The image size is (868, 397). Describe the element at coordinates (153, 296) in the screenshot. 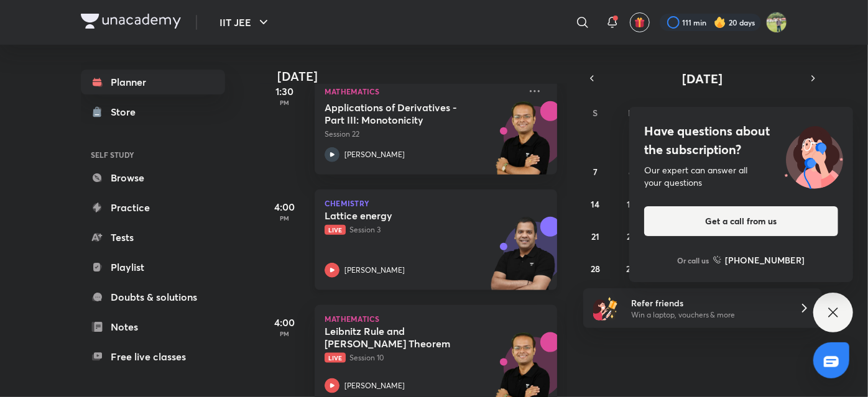

I see `a: Doubts & solutions` at that location.